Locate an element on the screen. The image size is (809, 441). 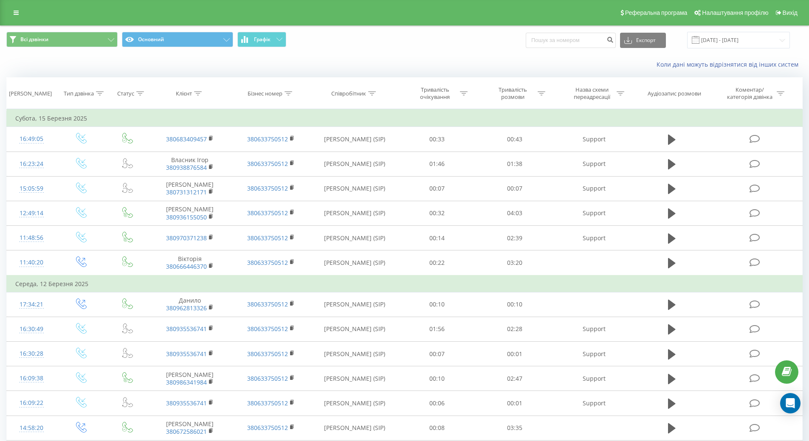
a: 380962813326 is located at coordinates (186, 308).